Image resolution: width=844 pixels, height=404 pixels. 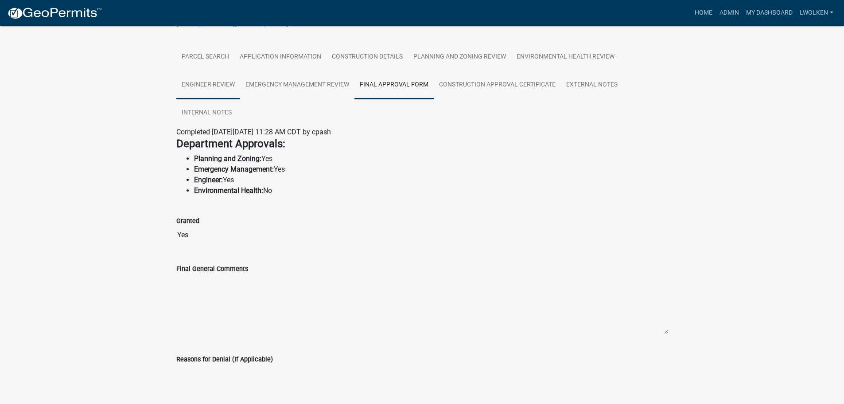 What do you see at coordinates (497, 85) in the screenshot?
I see `a: Construction Approval Certificate` at bounding box center [497, 85].